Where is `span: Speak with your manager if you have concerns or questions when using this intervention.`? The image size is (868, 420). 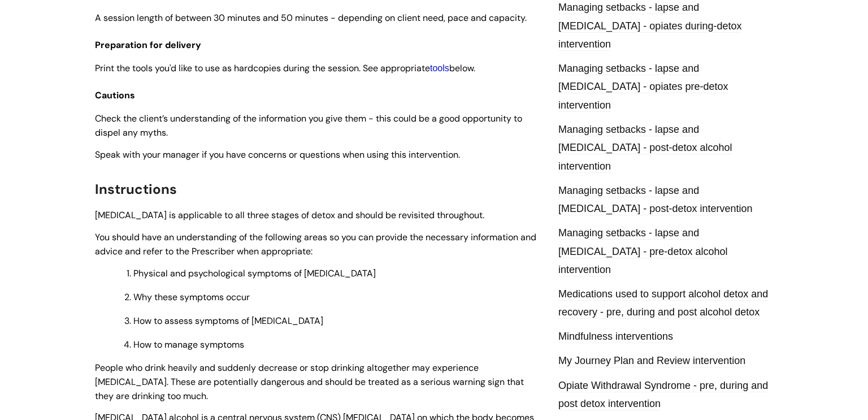 span: Speak with your manager if you have concerns or questions when using this intervention. is located at coordinates (278, 154).